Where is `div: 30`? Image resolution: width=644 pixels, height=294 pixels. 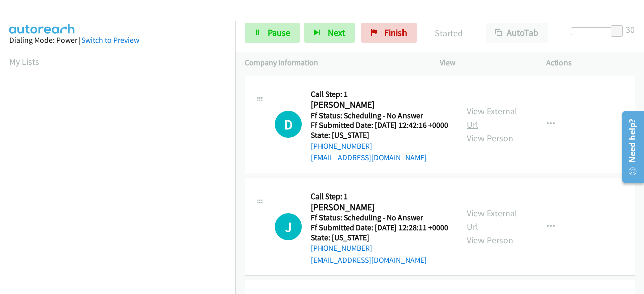
div: 30 is located at coordinates (630, 29).